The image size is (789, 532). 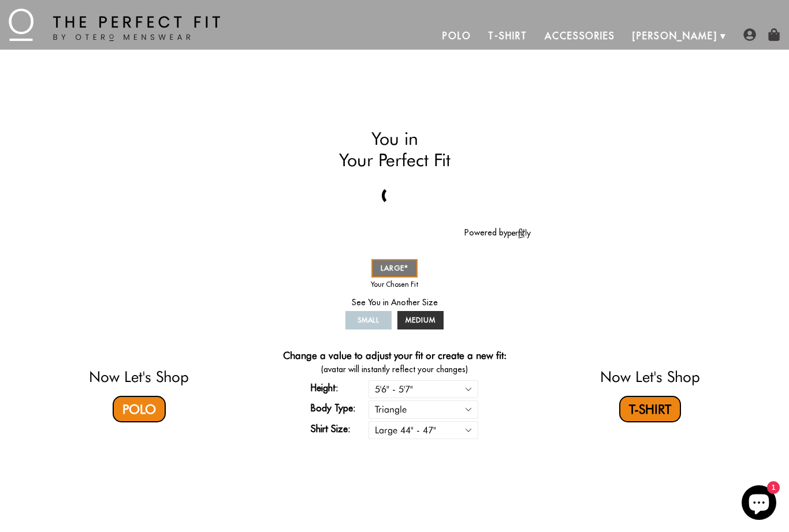 I want to click on label: Body Type:, so click(x=340, y=408).